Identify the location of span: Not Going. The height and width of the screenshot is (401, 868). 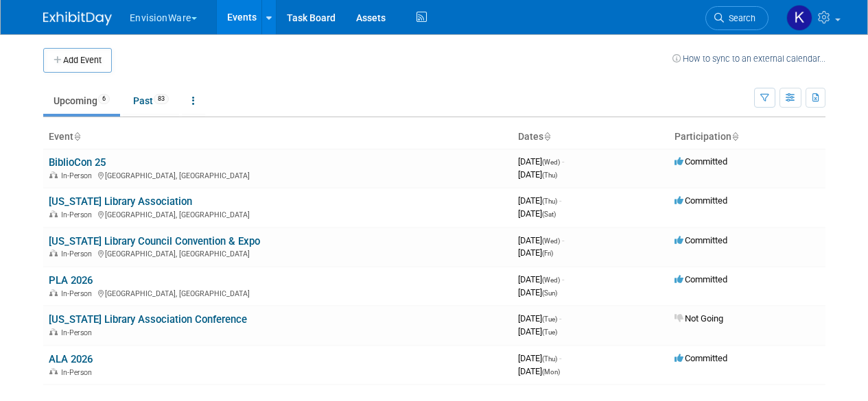
(699, 318).